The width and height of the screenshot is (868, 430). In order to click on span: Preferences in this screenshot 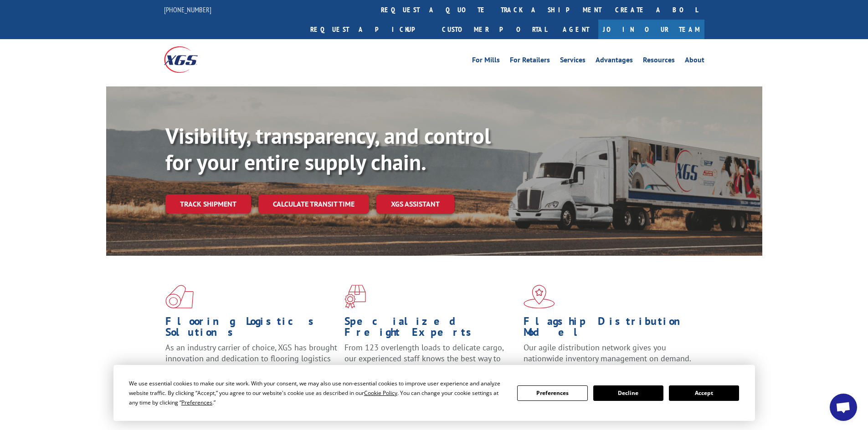, I will do `click(197, 403)`.